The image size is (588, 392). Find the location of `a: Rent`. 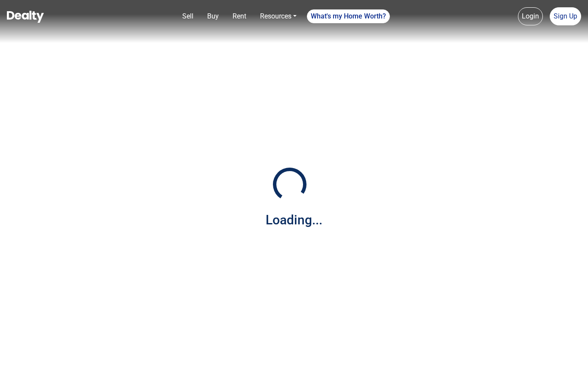

a: Rent is located at coordinates (240, 16).